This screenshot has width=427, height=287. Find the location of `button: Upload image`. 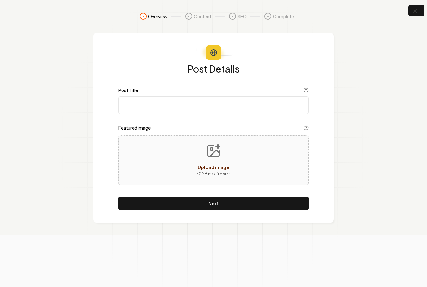

button: Upload image is located at coordinates (214, 160).